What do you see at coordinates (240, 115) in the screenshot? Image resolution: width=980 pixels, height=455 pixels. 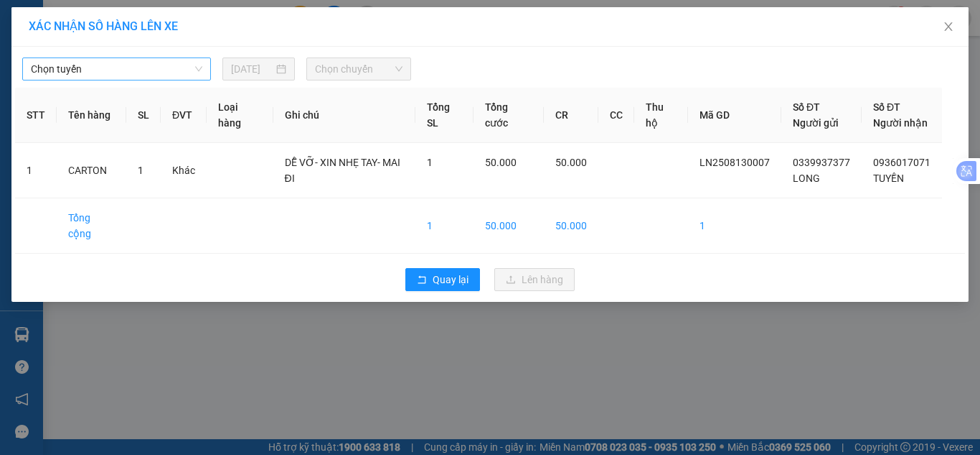 I see `th: Loại hàng` at bounding box center [240, 115].